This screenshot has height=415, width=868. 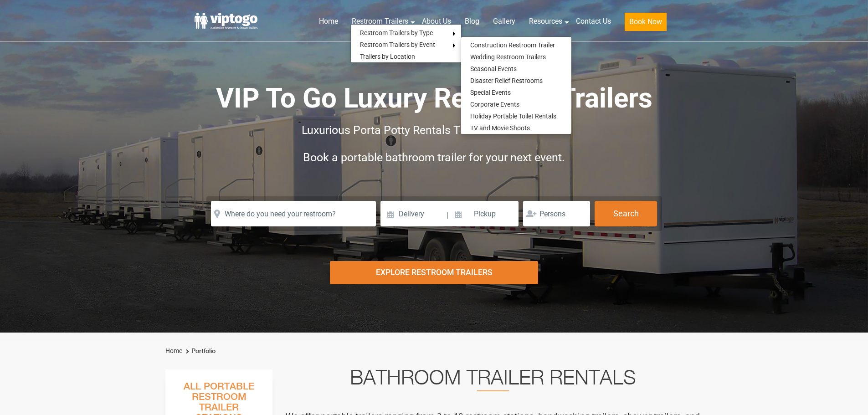 What do you see at coordinates (493, 69) in the screenshot?
I see `a: Seasonal Events` at bounding box center [493, 69].